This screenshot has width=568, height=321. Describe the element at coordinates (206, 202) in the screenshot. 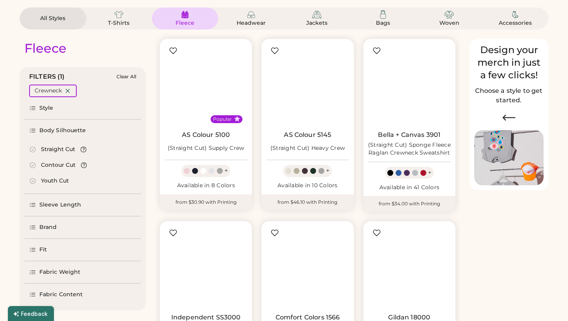

I see `div: from $30.90 with Printing` at that location.